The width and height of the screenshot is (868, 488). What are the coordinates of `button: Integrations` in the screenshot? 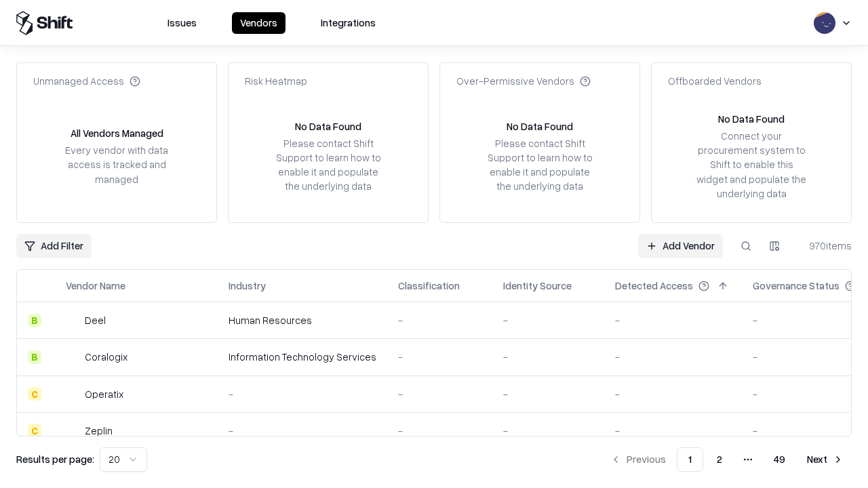 It's located at (348, 23).